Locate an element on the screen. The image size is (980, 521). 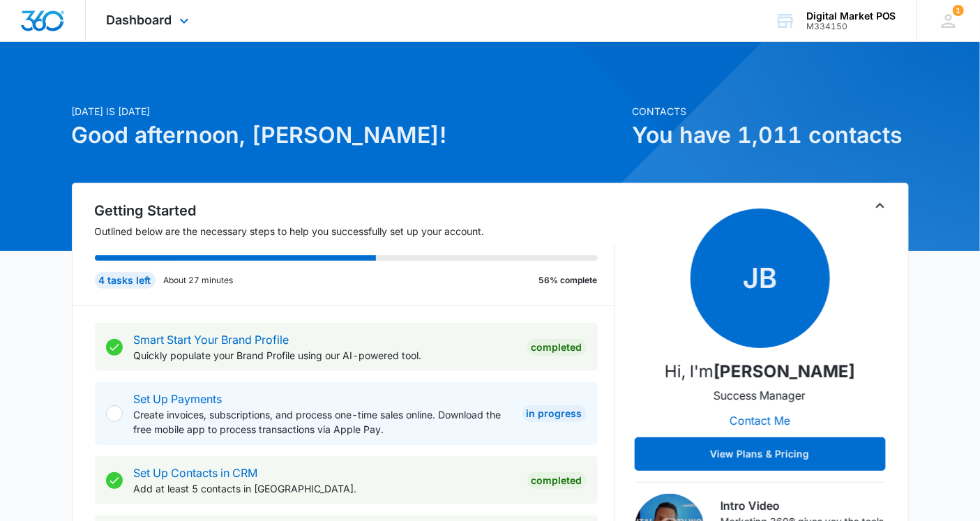
a: Smart Start Your Brand Profile is located at coordinates (211, 339).